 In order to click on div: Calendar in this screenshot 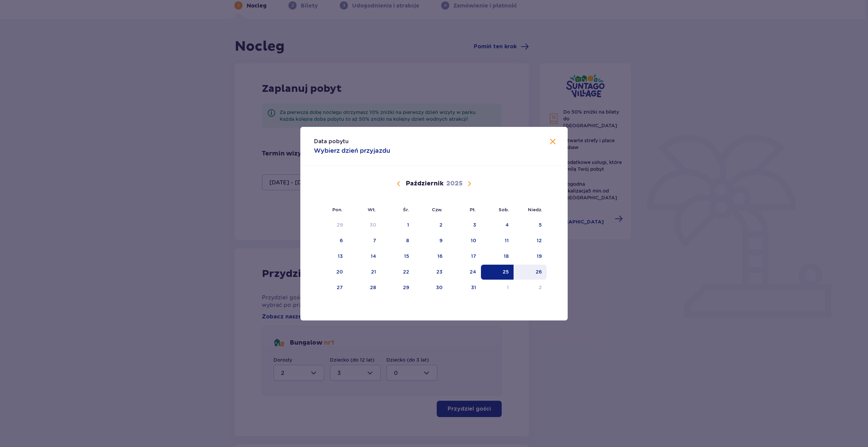, I will do `click(434, 237)`.